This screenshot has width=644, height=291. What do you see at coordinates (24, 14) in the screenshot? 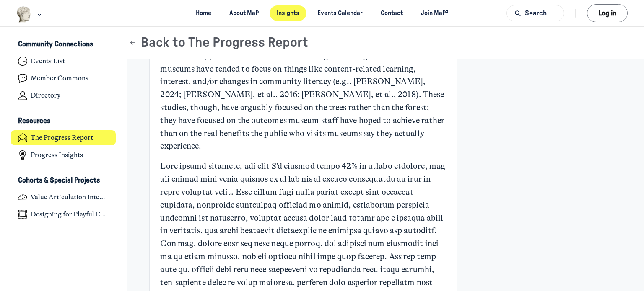
I see `img: Museums as Progress logo` at bounding box center [24, 14].